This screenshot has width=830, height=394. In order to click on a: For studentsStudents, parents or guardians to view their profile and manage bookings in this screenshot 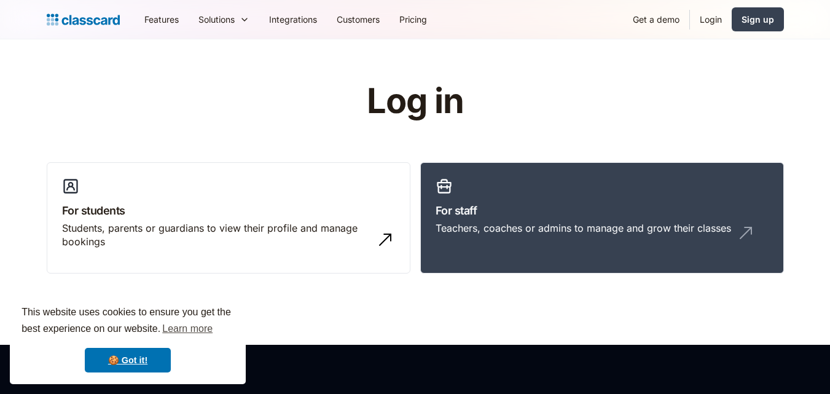, I will do `click(229, 218)`.